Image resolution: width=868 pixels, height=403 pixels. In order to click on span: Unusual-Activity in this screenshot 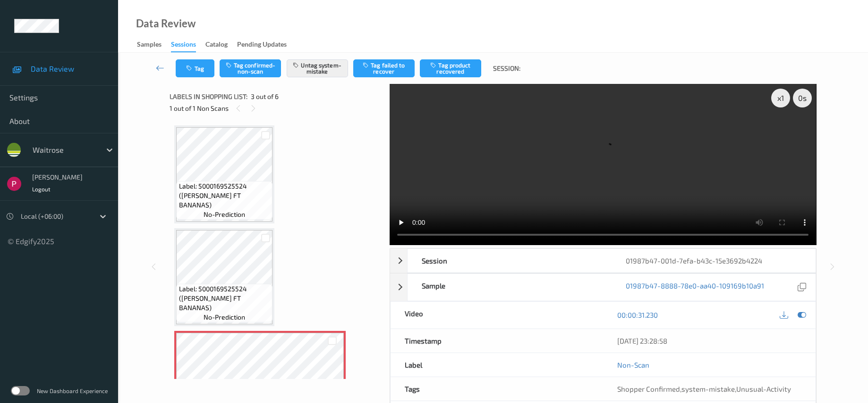, I will do `click(763, 389)`.